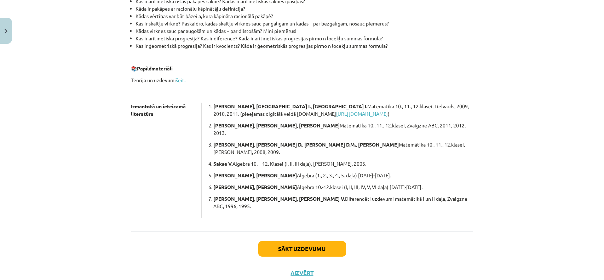  What do you see at coordinates (302, 80) in the screenshot?
I see `p: Teorija un uzdevumi` at bounding box center [302, 80].